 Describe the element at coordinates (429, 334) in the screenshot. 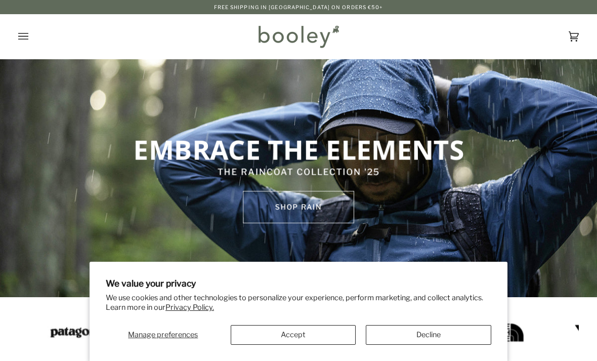

I see `button: Decline` at that location.